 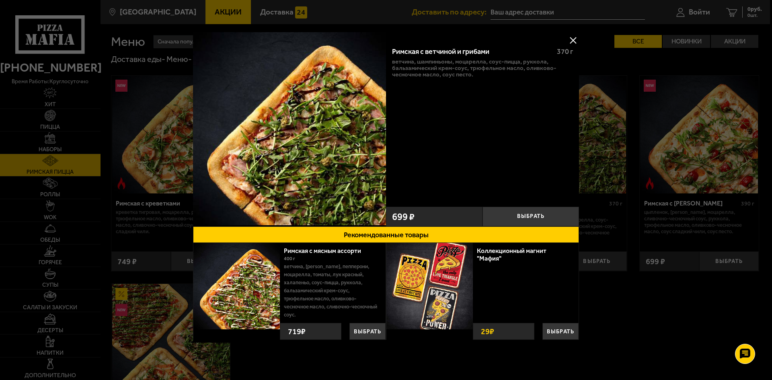 What do you see at coordinates (482, 68) in the screenshot?
I see `p: ветчина, шампиньоны, моцарелла, соус-пицца, руккола, бальзамический крем-соус, трюфельное масло, ...` at bounding box center [482, 68].